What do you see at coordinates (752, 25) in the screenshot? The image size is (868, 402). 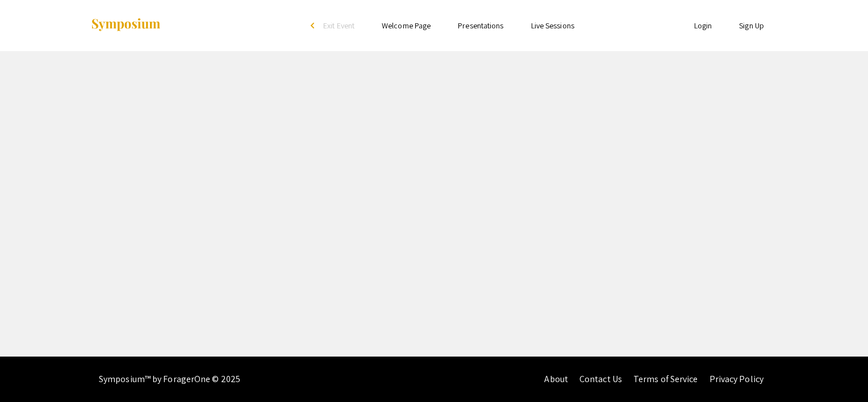 I see `a: Sign Up` at bounding box center [752, 25].